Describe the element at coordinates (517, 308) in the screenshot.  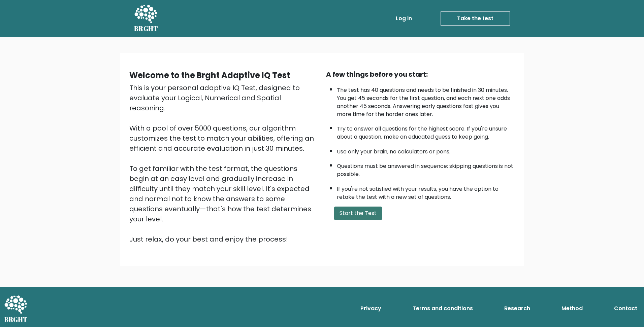
I see `a: Research` at that location.